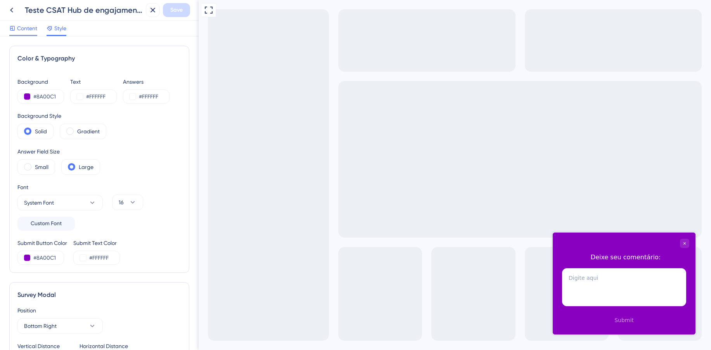 Image resolution: width=711 pixels, height=350 pixels. I want to click on div: Submit Text Color, so click(97, 243).